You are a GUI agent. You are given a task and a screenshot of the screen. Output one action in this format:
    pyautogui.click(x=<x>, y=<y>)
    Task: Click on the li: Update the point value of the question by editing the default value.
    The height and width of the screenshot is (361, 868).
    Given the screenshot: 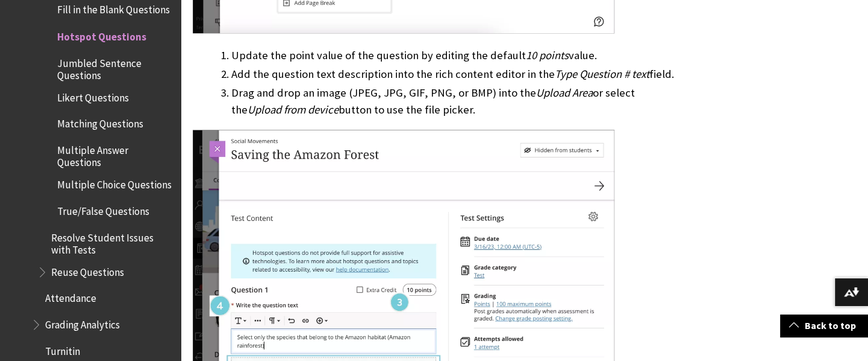 What is the action you would take?
    pyautogui.click(x=454, y=55)
    